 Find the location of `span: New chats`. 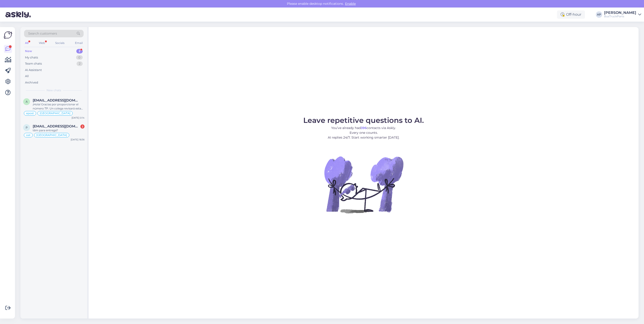

span: New chats is located at coordinates (54, 90).